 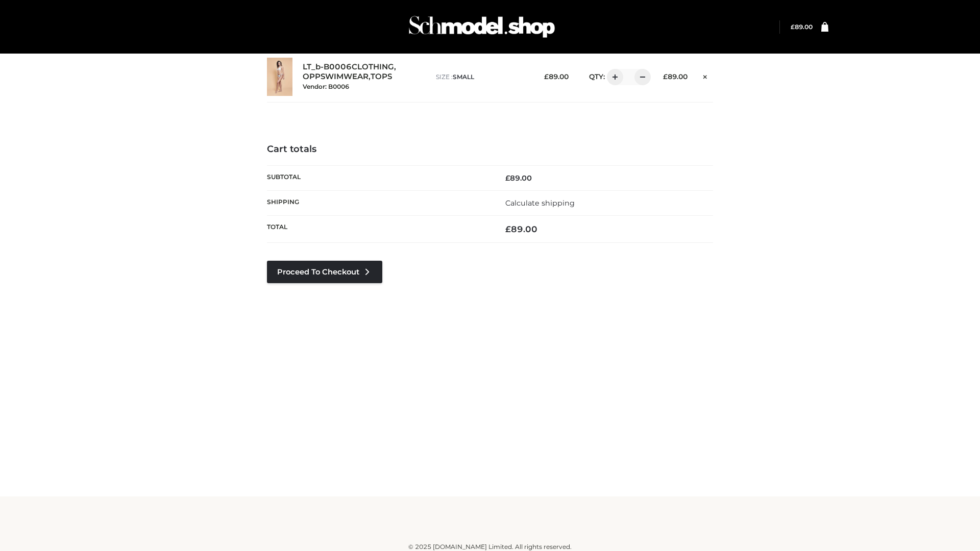 What do you see at coordinates (464, 77) in the screenshot?
I see `span: SMALL` at bounding box center [464, 77].